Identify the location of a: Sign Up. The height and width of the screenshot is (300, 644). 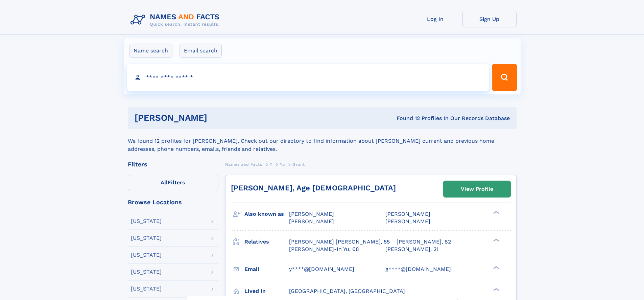
(490, 19).